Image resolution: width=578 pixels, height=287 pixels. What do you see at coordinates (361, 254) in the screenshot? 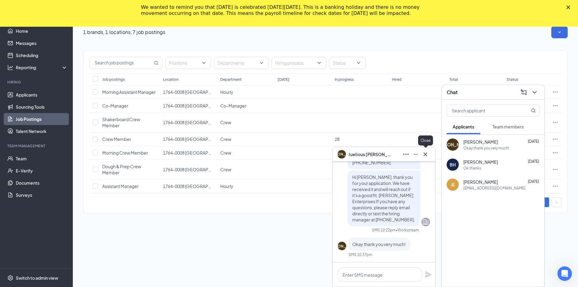
I see `div: SMS 10:37pm` at bounding box center [361, 254].